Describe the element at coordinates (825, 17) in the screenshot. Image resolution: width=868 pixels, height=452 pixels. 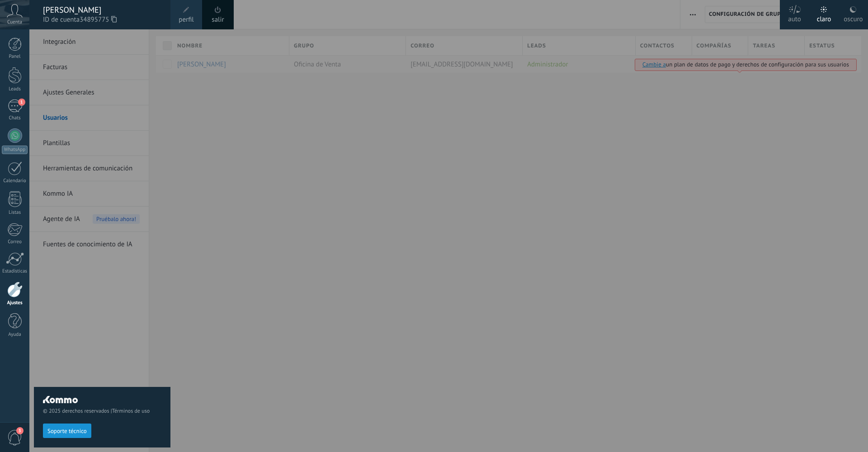
I see `div: claro` at that location.